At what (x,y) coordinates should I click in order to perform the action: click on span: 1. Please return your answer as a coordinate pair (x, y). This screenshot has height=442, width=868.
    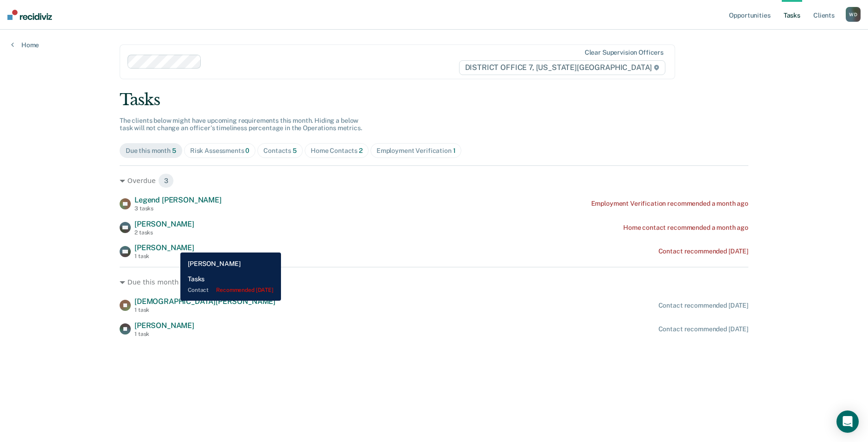
    Looking at the image, I should click on (454, 150).